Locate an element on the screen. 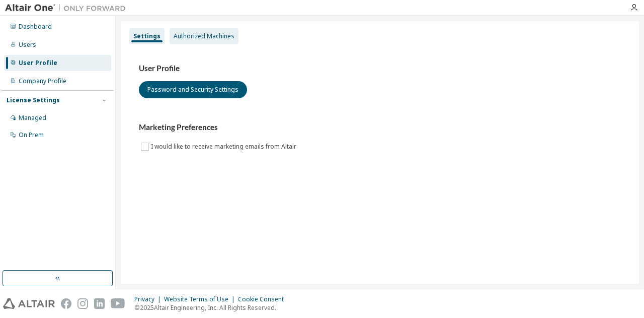 This screenshot has width=644, height=318. div: Managed is located at coordinates (32, 118).